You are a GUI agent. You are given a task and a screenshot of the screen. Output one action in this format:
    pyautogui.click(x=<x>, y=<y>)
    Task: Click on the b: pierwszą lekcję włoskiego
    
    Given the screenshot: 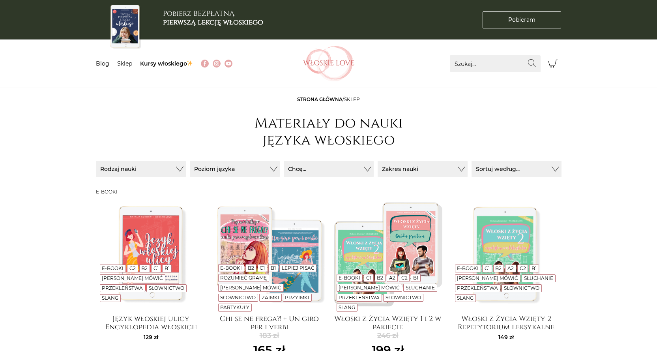 What is the action you would take?
    pyautogui.click(x=213, y=22)
    